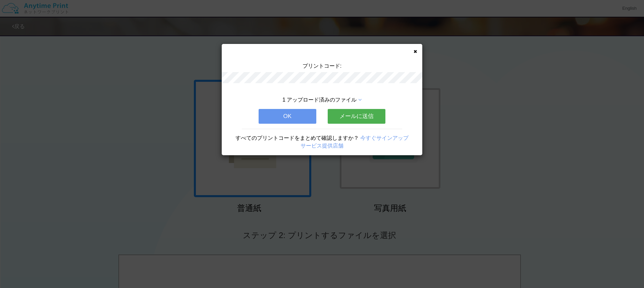 The height and width of the screenshot is (288, 644). What do you see at coordinates (357, 116) in the screenshot?
I see `button: メールに送信` at bounding box center [357, 116].